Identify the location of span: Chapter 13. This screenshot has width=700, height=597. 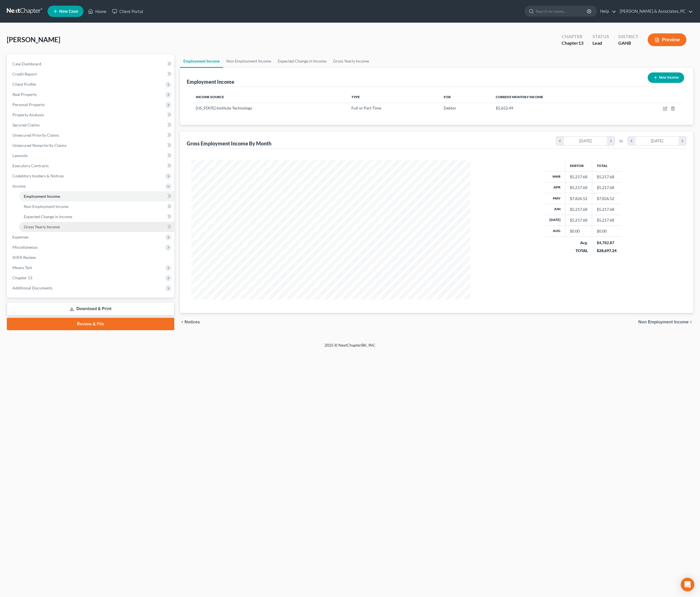
(23, 277).